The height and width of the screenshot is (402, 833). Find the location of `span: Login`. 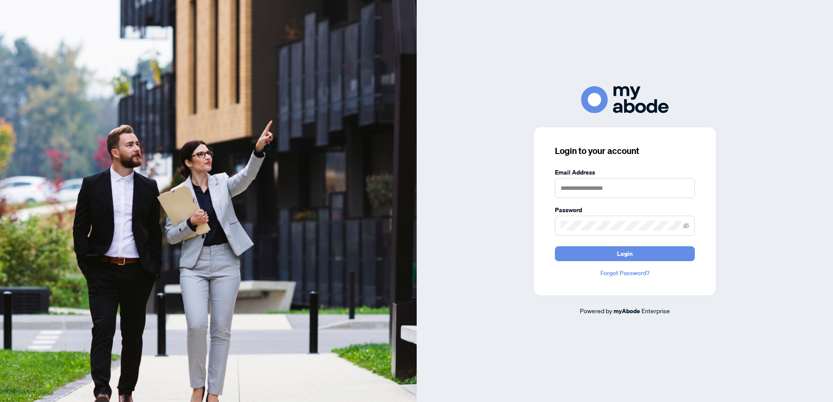

span: Login is located at coordinates (625, 254).